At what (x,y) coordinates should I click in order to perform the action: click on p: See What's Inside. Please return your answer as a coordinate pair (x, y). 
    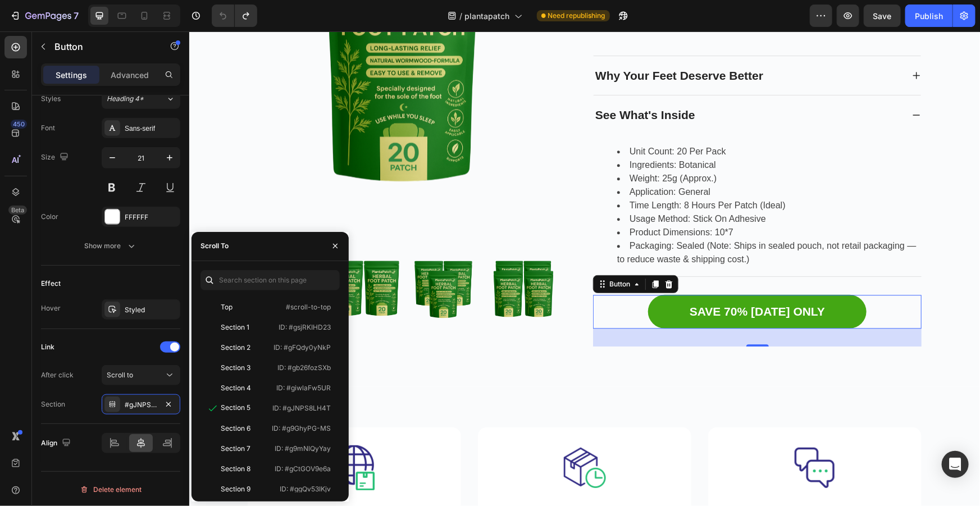
    Looking at the image, I should click on (456, 84).